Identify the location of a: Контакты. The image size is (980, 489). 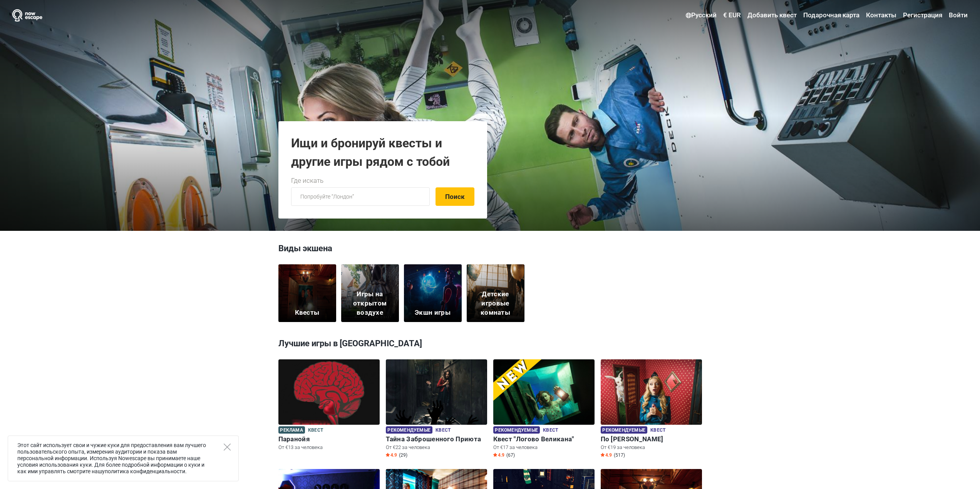
(881, 15).